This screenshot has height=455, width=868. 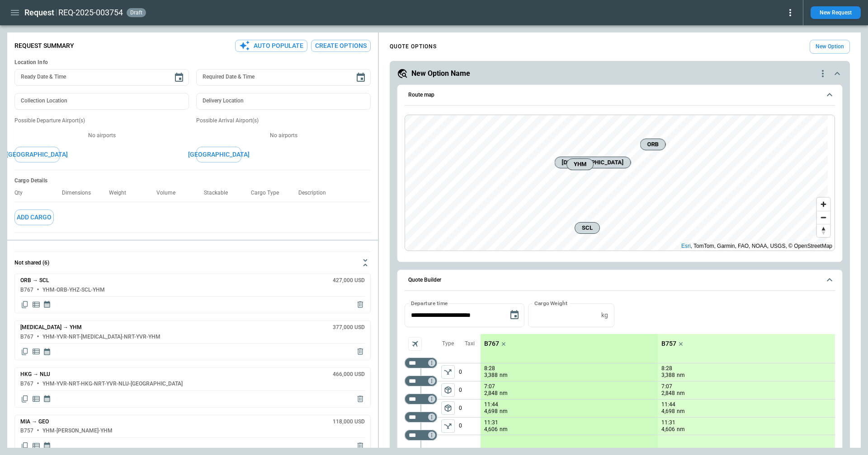 What do you see at coordinates (620, 95) in the screenshot?
I see `button: Route map` at bounding box center [620, 95].